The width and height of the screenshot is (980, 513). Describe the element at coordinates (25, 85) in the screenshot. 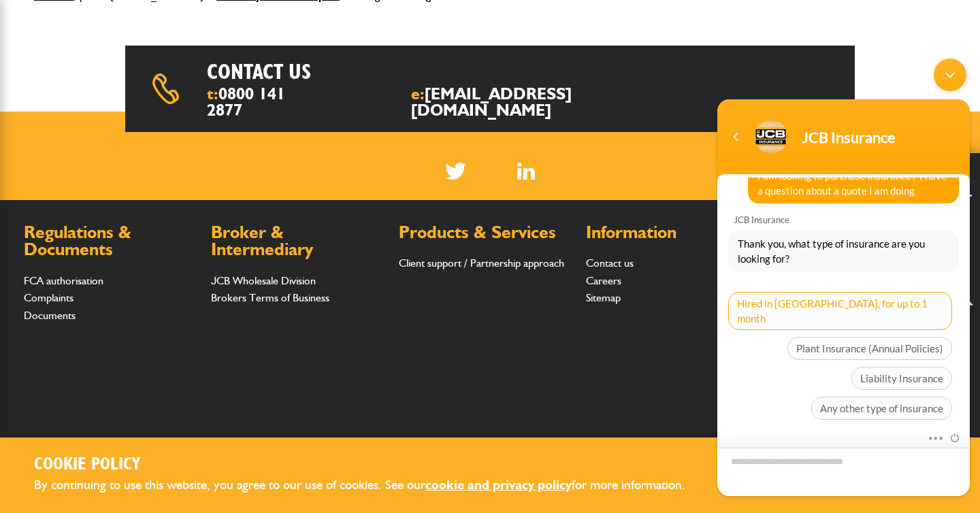

I see `div: Navigation go back` at that location.